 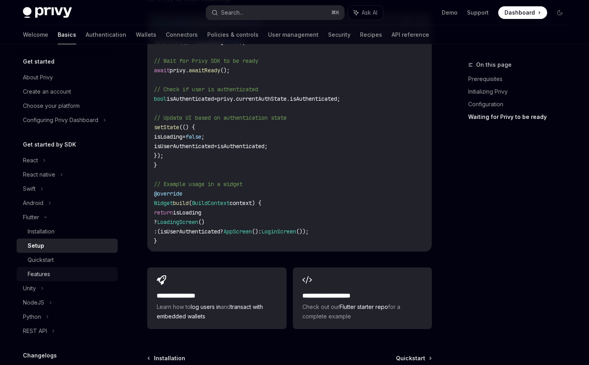 What do you see at coordinates (67, 274) in the screenshot?
I see `a: Features` at bounding box center [67, 274].